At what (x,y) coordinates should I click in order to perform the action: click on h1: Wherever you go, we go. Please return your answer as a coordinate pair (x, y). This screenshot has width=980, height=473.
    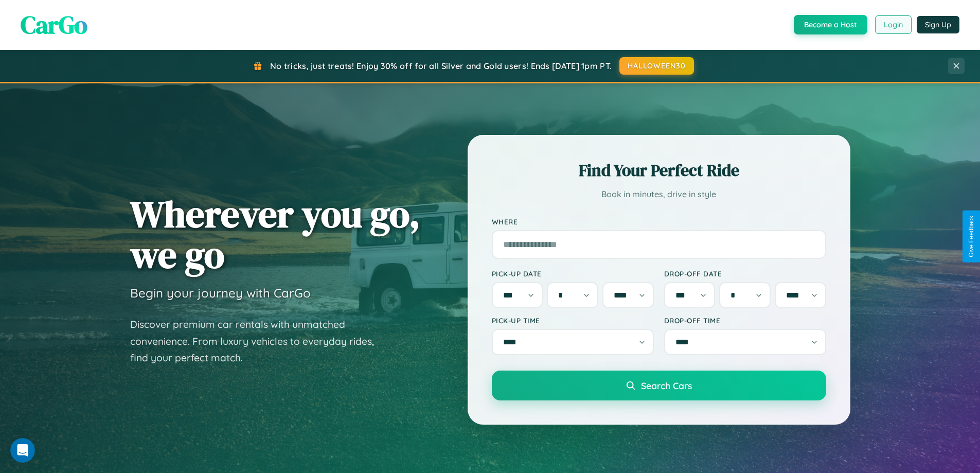
    Looking at the image, I should click on (275, 234).